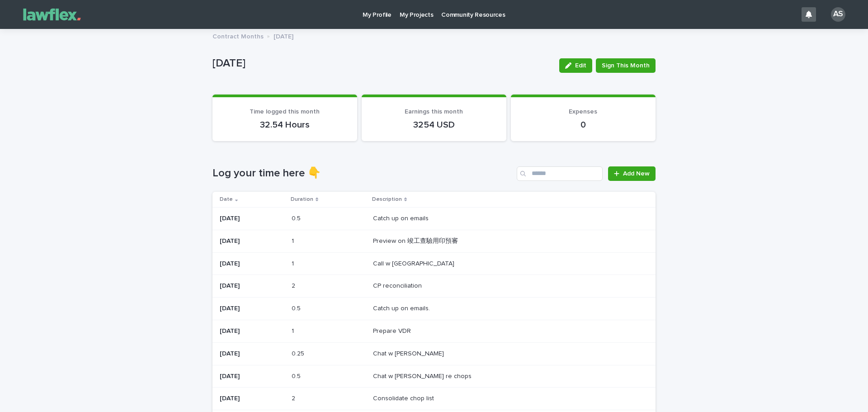 Image resolution: width=868 pixels, height=412 pixels. Describe the element at coordinates (575, 65) in the screenshot. I see `button: Edit` at that location.